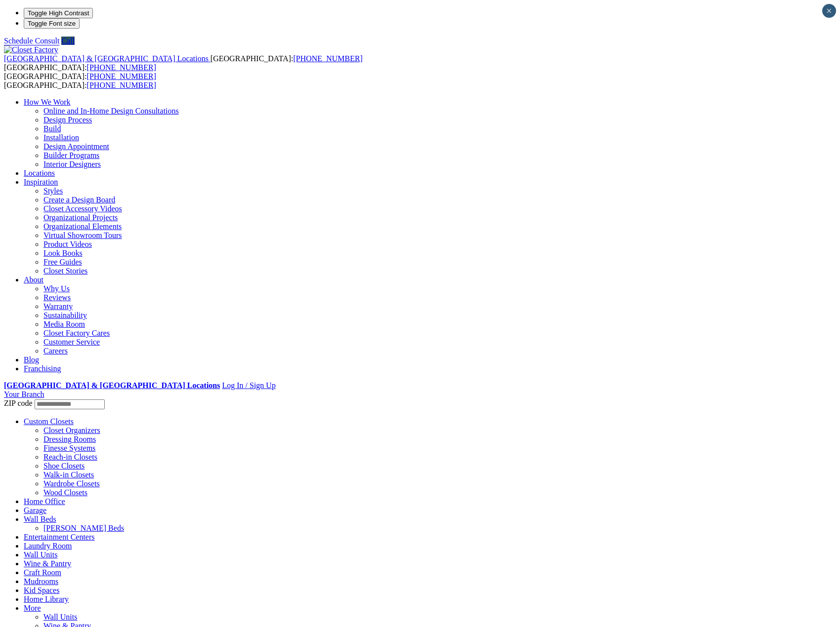  Describe the element at coordinates (35, 510) in the screenshot. I see `a: Garage` at that location.